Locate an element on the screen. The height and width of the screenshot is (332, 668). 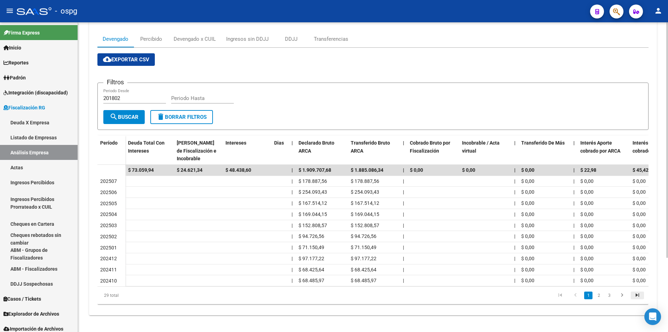
div: Devengado x CUIL is located at coordinates (195, 39).